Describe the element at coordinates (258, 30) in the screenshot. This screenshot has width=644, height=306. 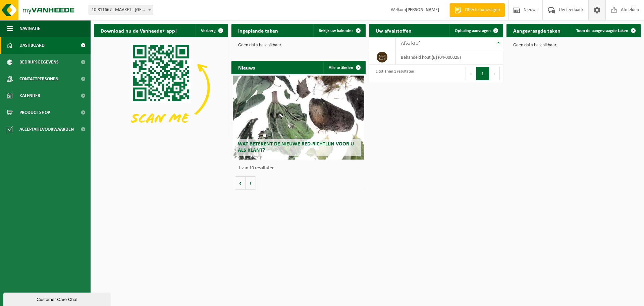
I see `h2: Ingeplande taken` at that location.